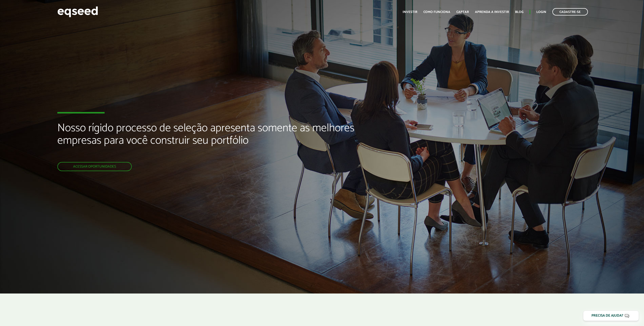  I want to click on a: Blog, so click(519, 12).